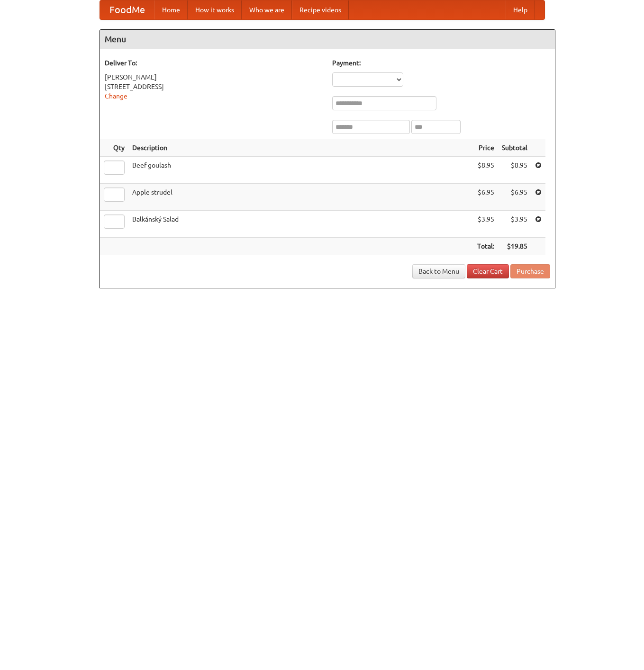 The height and width of the screenshot is (670, 644). What do you see at coordinates (320, 10) in the screenshot?
I see `a: Recipe videos` at bounding box center [320, 10].